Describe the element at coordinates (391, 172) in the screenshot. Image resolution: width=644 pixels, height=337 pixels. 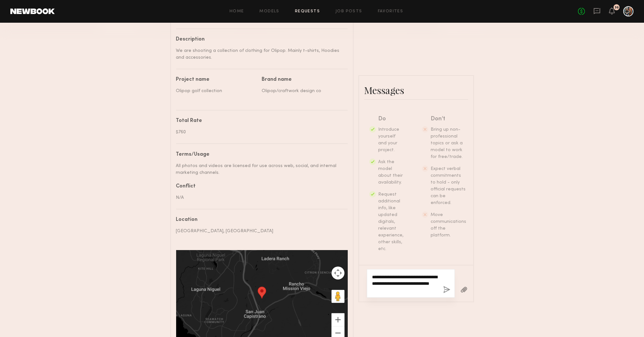
I see `span: Ask the model about their availability.` at that location.